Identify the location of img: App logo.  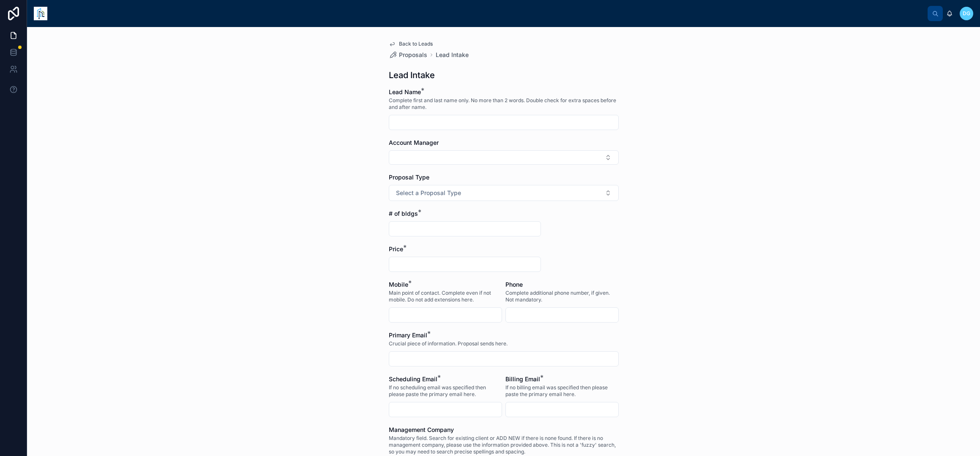
(40, 13).